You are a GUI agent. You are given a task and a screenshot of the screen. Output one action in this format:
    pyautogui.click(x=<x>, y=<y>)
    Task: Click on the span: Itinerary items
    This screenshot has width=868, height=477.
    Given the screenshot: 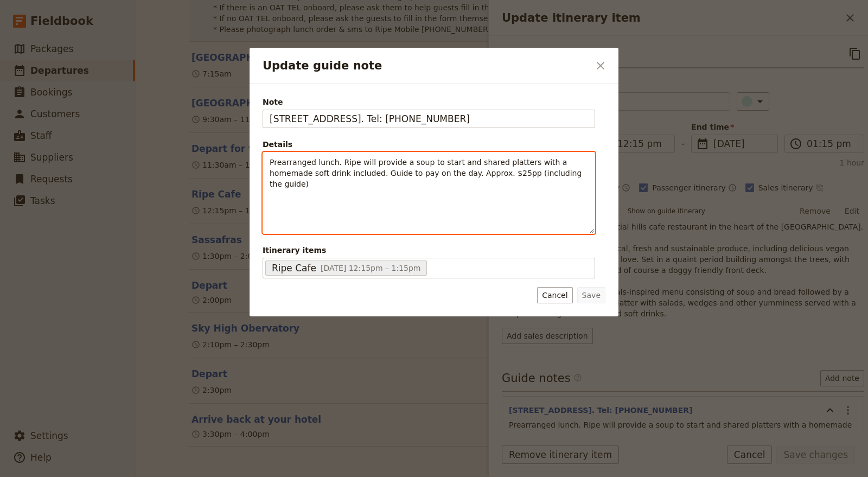 What is the action you would take?
    pyautogui.click(x=429, y=250)
    